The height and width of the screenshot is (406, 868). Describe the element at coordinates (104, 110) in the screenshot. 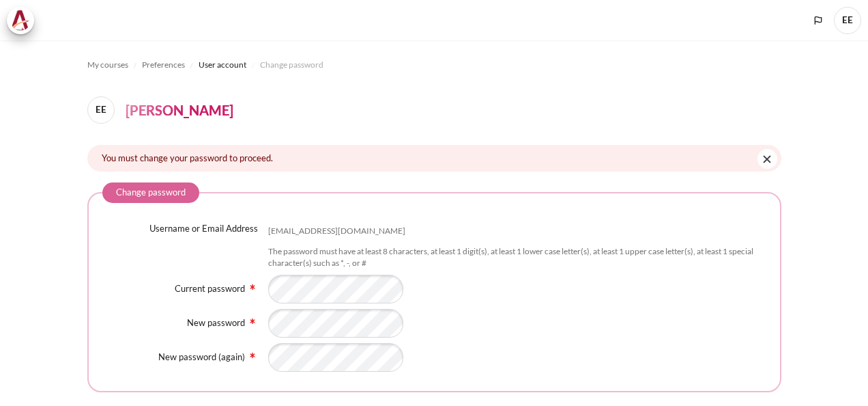

I see `a: EE` at that location.